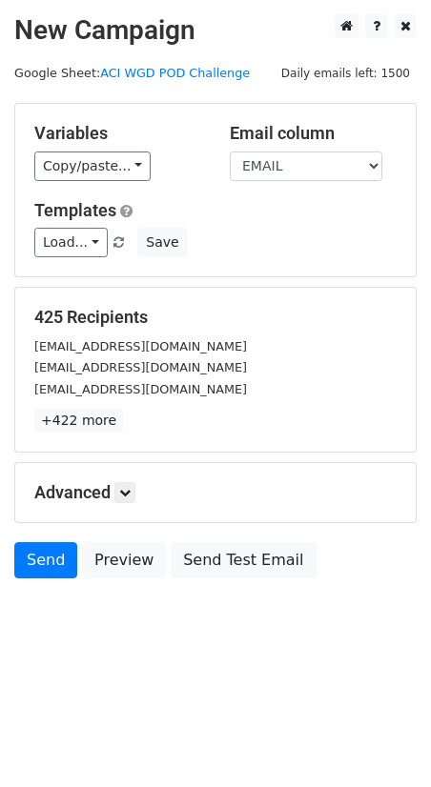  What do you see at coordinates (215, 317) in the screenshot?
I see `h5: 425 Recipients` at bounding box center [215, 317].